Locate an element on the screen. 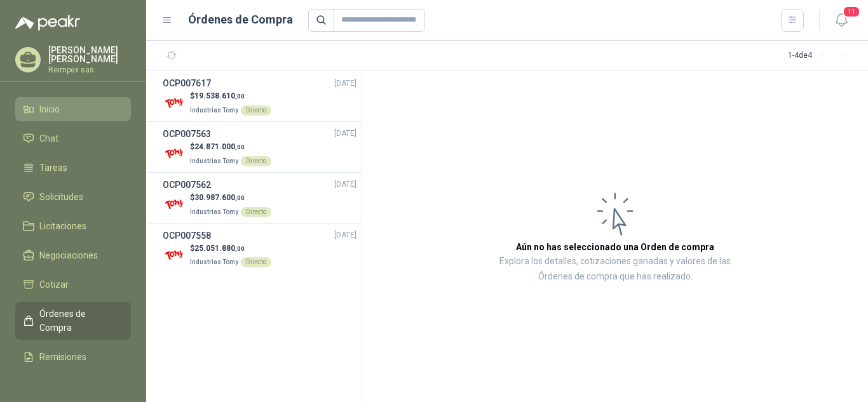  h3: Aún no has seleccionado una Orden de compra is located at coordinates (616, 247).